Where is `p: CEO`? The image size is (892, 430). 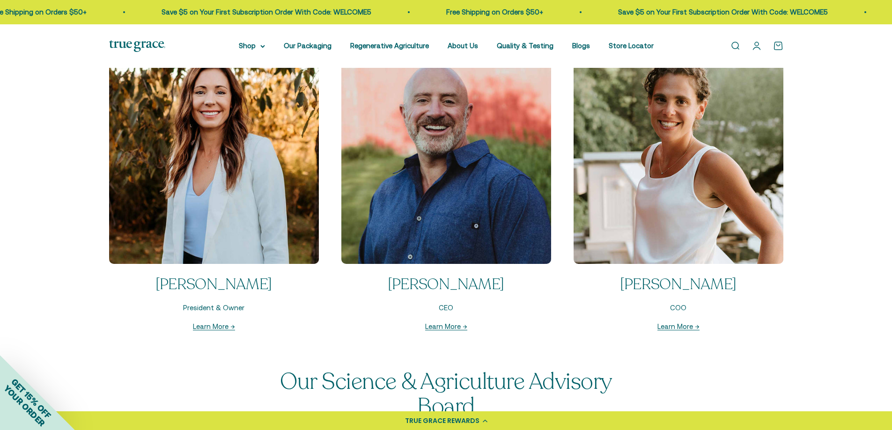 p: CEO is located at coordinates (446, 308).